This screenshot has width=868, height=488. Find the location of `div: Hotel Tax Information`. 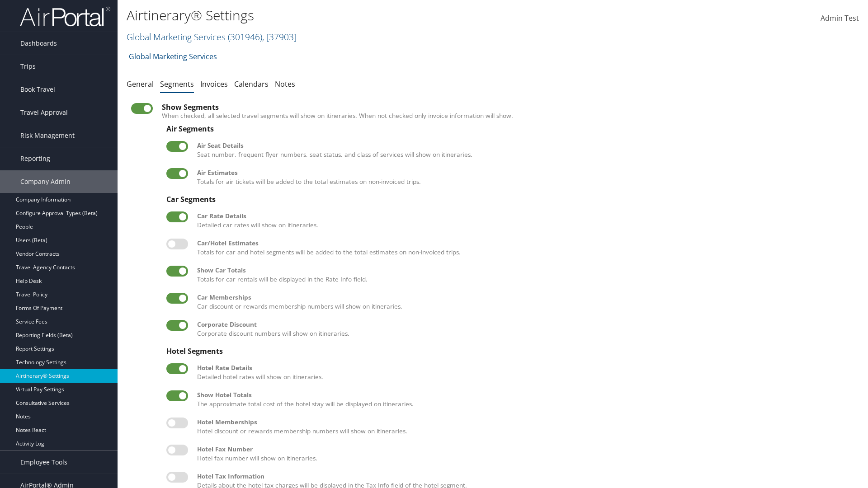

div: Hotel Tax Information is located at coordinates (524, 476).